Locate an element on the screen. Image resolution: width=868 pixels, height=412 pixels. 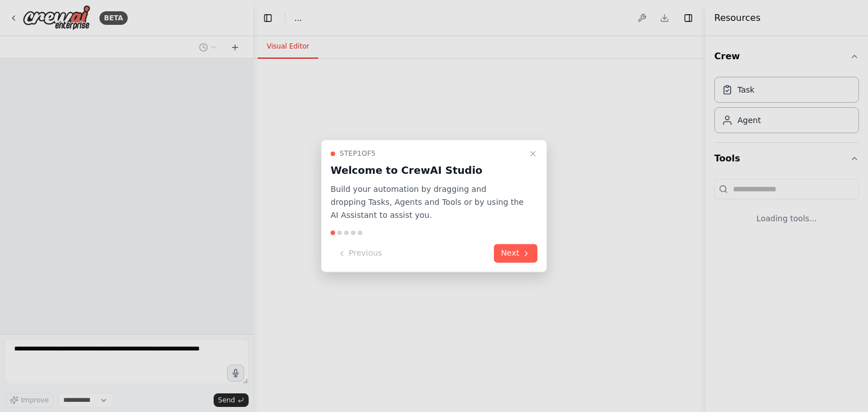
button: Previous is located at coordinates (359, 254).